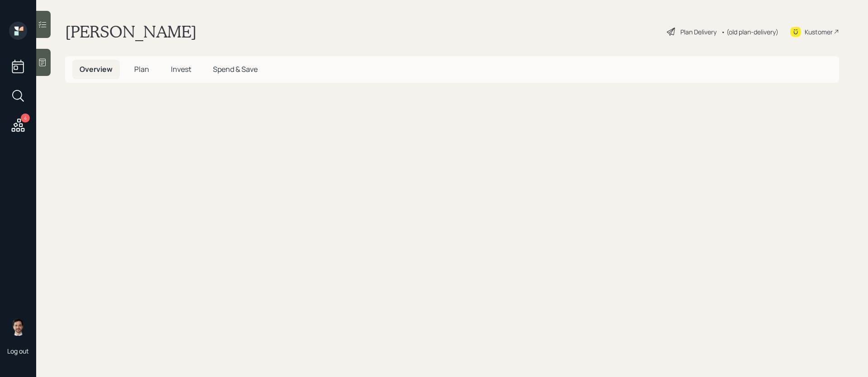 This screenshot has width=868, height=377. What do you see at coordinates (819, 31) in the screenshot?
I see `div: Kustomer` at bounding box center [819, 31].